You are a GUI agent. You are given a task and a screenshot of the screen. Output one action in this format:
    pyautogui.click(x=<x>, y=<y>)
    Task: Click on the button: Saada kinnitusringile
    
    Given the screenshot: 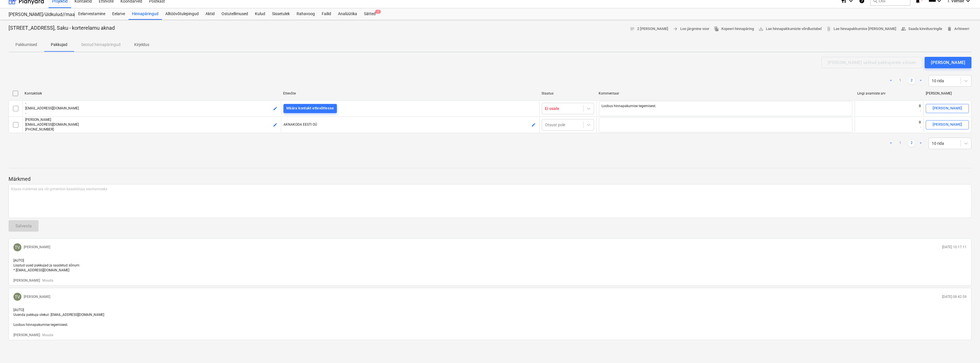 What is the action you would take?
    pyautogui.click(x=922, y=29)
    